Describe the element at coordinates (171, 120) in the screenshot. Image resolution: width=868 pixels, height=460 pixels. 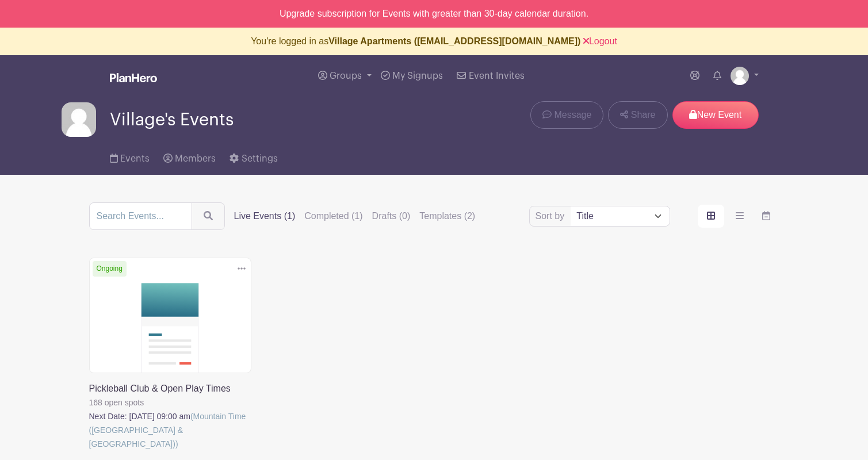
I see `span: Village's Events` at that location.